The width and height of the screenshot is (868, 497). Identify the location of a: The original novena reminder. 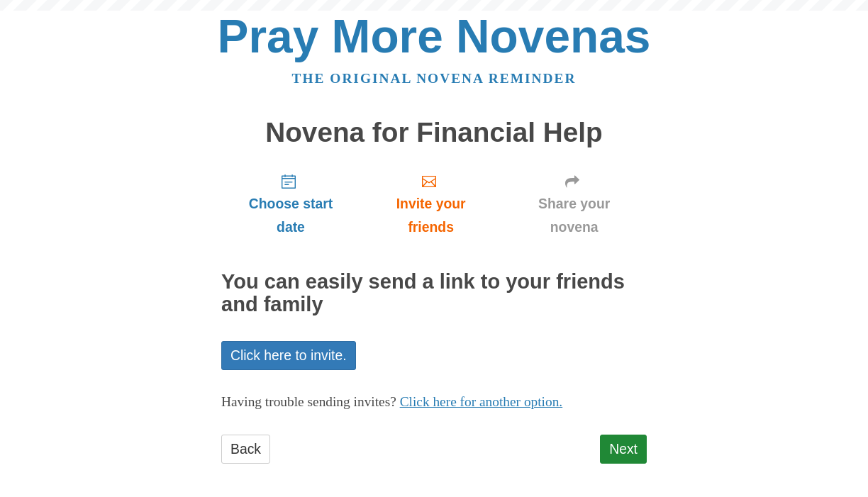
(434, 78).